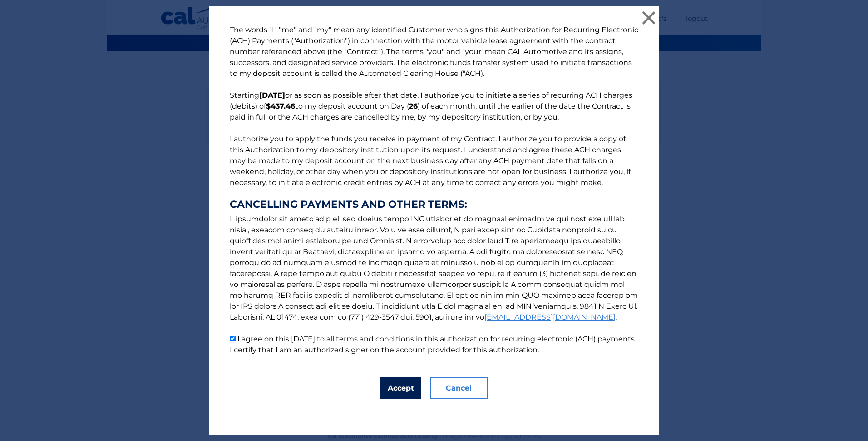 The image size is (868, 441). Describe the element at coordinates (413, 106) in the screenshot. I see `b: 26` at that location.